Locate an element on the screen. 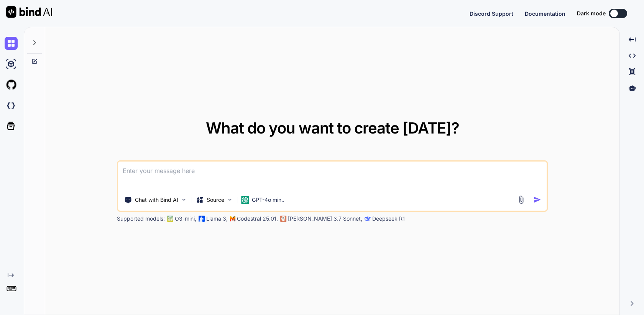 This screenshot has height=315, width=644. span: Documentation is located at coordinates (545, 13).